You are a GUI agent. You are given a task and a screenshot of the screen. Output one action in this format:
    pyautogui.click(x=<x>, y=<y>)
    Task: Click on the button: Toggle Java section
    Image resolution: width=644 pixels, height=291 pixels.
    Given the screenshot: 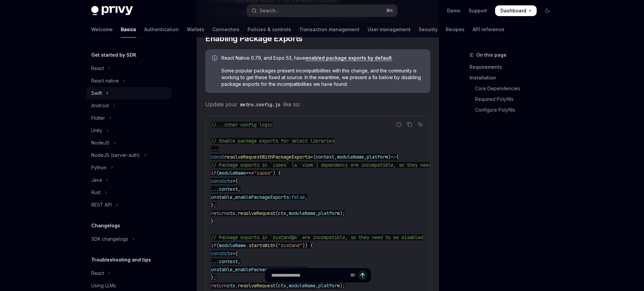 What is the action you would take?
    pyautogui.click(x=129, y=180)
    